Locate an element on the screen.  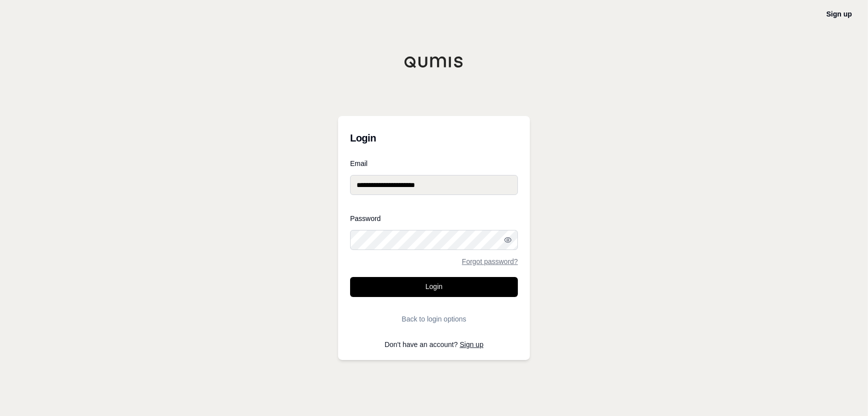
a: Forgot password? is located at coordinates (490, 261).